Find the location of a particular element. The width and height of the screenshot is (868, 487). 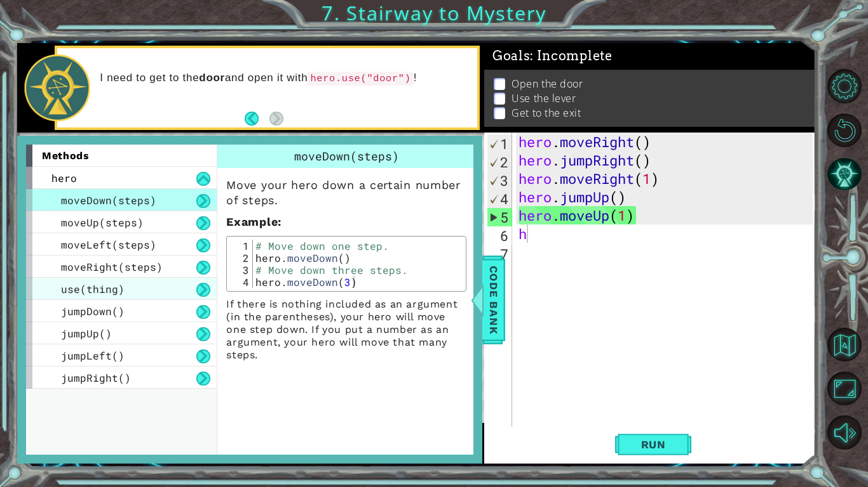

code: hero.use("door") is located at coordinates (360, 78).